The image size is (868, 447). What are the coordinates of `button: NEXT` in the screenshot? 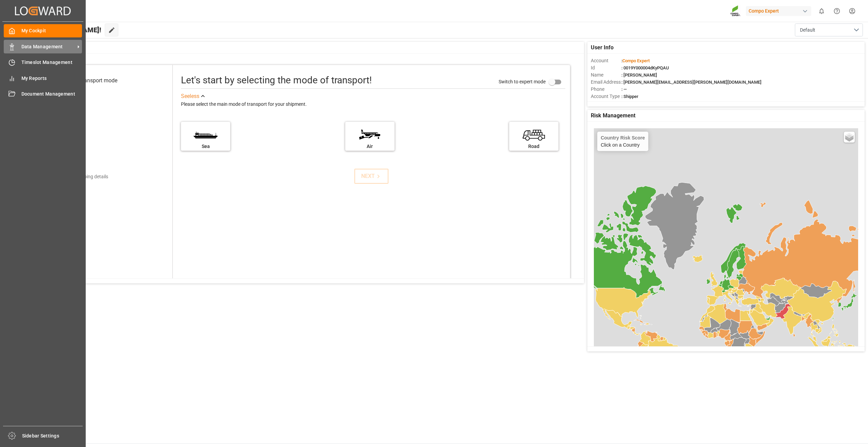 It's located at (371, 176).